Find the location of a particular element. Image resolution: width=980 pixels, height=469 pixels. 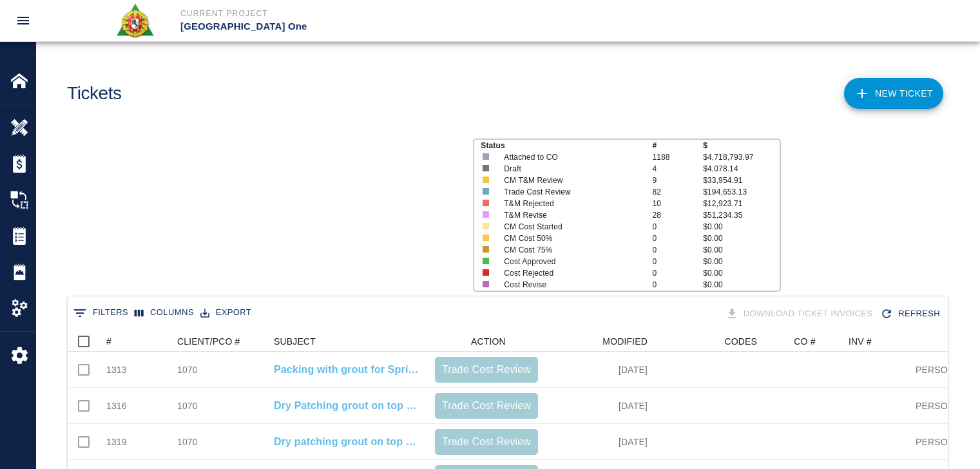

button: Show filters is located at coordinates (100, 313).